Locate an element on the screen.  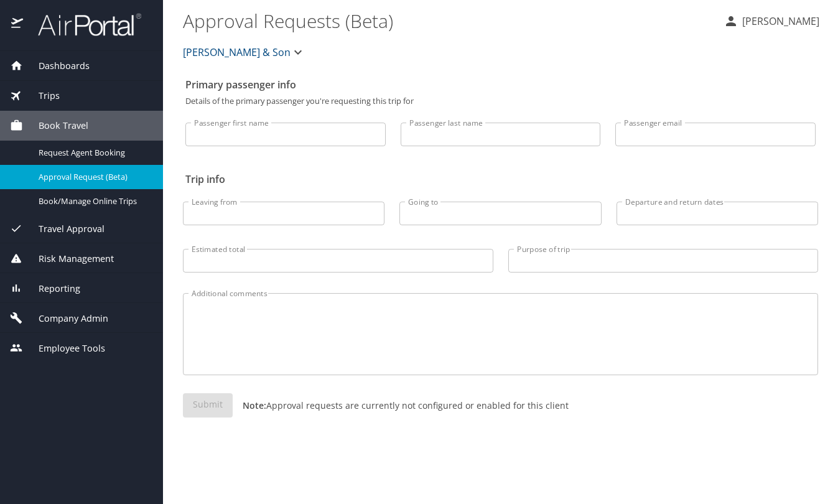
p: Details of the primary passenger you're requesting this trip for is located at coordinates (500, 101).